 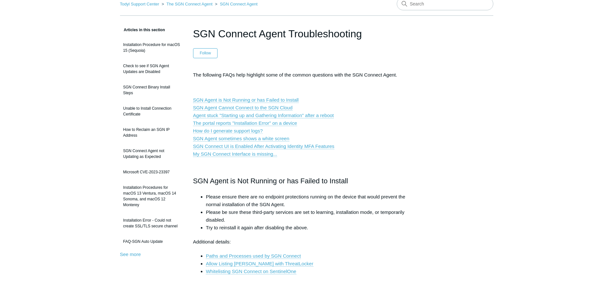 What do you see at coordinates (253, 256) in the screenshot?
I see `a: Paths and Processes used by SGN Connect` at bounding box center [253, 256].